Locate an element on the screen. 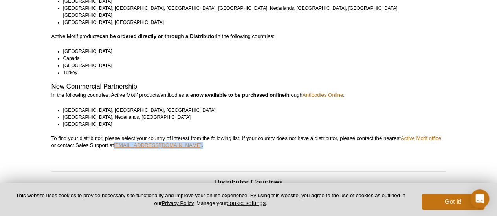  p: In the following countries, Active Motif products/antibodies are through : is located at coordinates (249, 95).